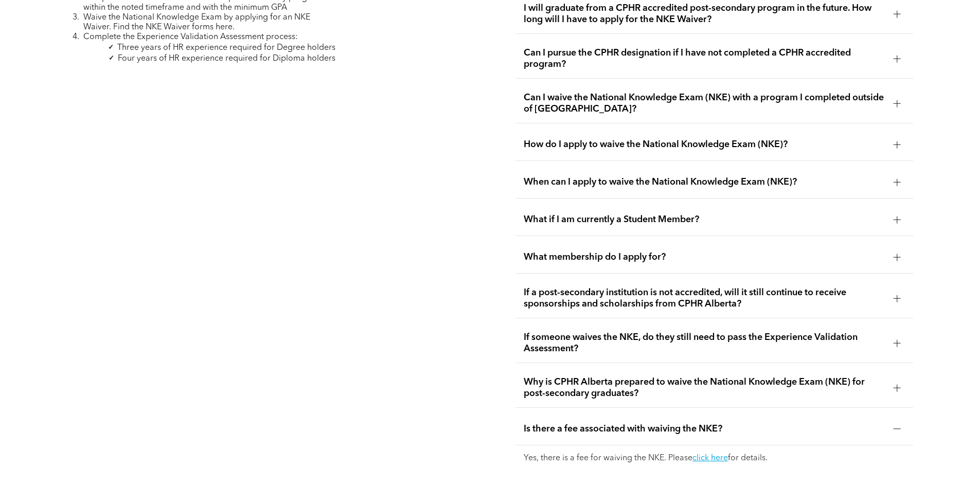  Describe the element at coordinates (227, 47) in the screenshot. I see `span: Three years of HR experience required for Degree holders` at that location.